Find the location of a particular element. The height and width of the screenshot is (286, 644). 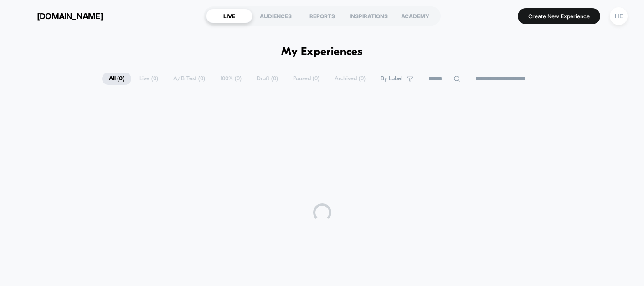

h1: My Experiences is located at coordinates (322, 52).